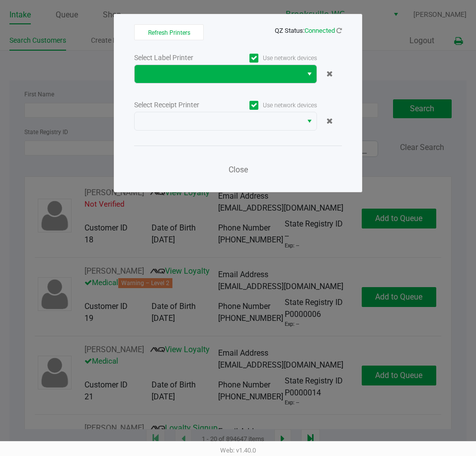  Describe the element at coordinates (320, 30) in the screenshot. I see `span: Connected` at that location.